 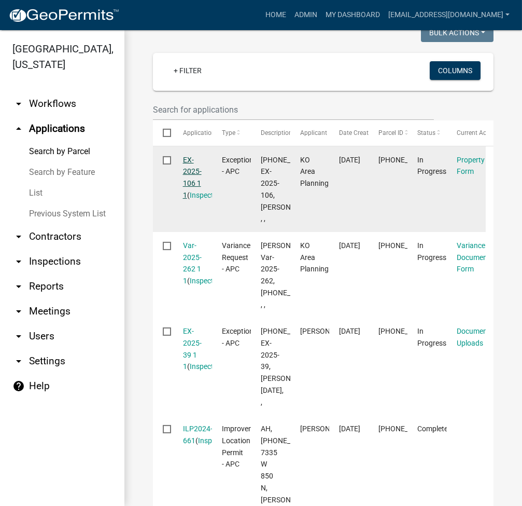 What do you see at coordinates (388, 133) in the screenshot?
I see `datatable-header-cell: Parcel ID` at bounding box center [388, 133].